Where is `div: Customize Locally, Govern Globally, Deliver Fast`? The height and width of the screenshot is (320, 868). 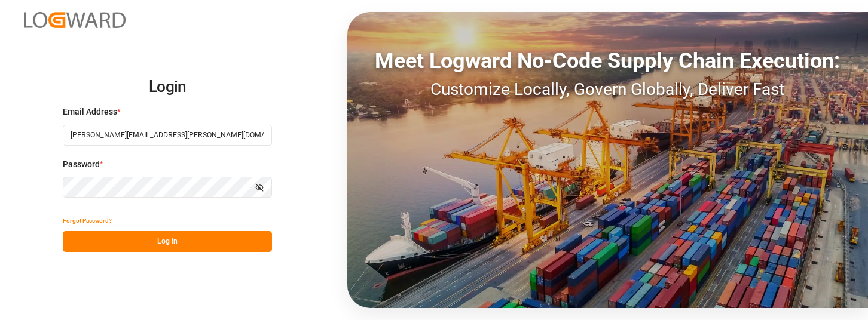 div: Customize Locally, Govern Globally, Deliver Fast is located at coordinates (607, 90).